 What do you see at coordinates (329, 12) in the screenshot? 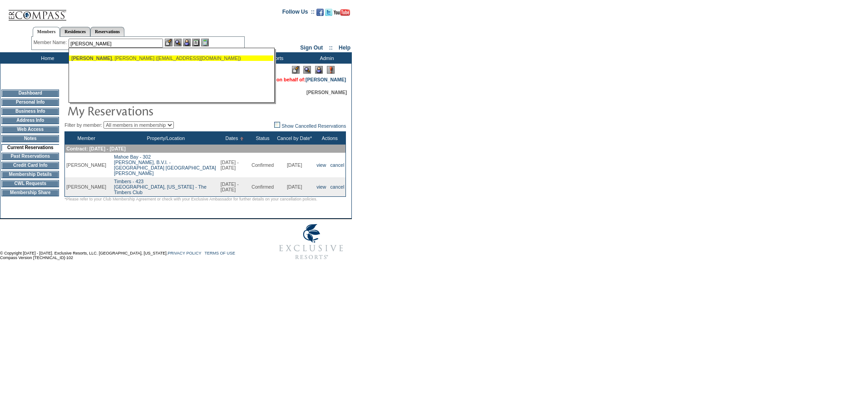
I see `img: Follow us on Twitter` at bounding box center [329, 12].